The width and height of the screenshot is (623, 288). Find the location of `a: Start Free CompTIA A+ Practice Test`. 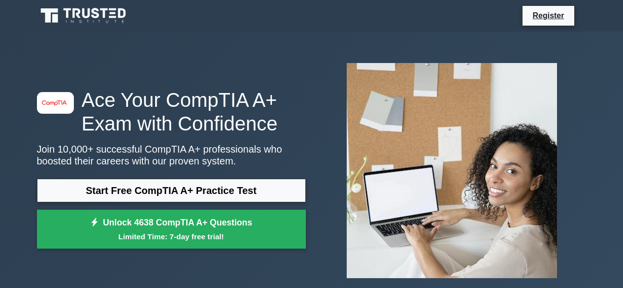

a: Start Free CompTIA A+ Practice Test is located at coordinates (171, 191).